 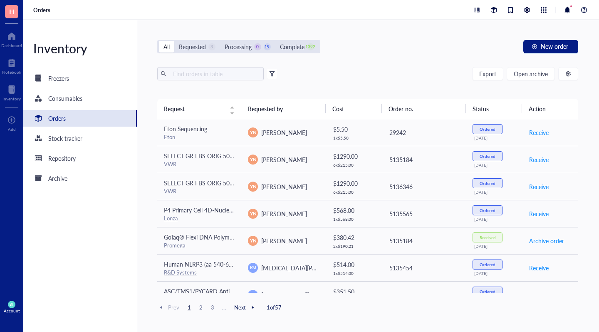 I want to click on button: Open archive, so click(x=531, y=74).